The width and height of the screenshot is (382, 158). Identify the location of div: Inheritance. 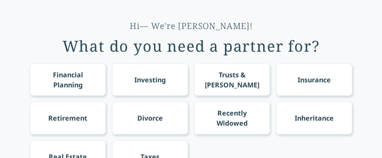
(314, 118).